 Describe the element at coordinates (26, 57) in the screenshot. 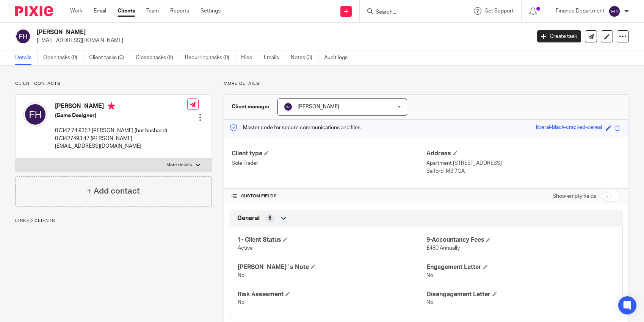

I see `a: Details` at that location.